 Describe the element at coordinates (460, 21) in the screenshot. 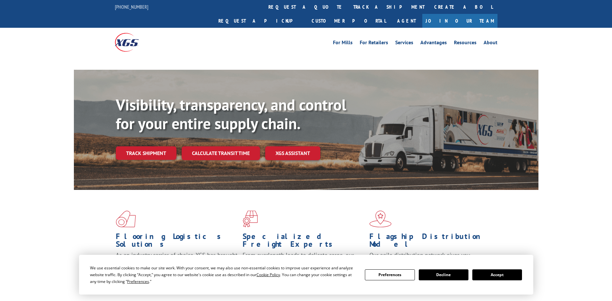

I see `a: Join Our Team` at that location.